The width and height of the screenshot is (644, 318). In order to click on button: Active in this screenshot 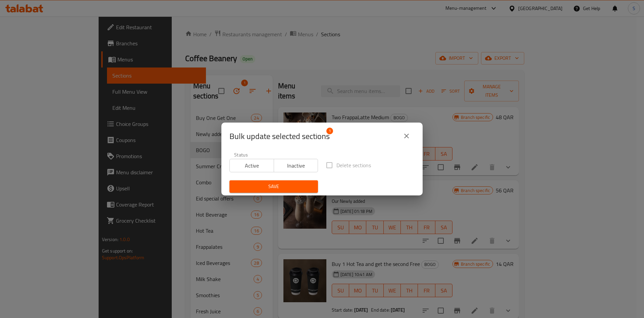, I will do `click(252, 165)`.